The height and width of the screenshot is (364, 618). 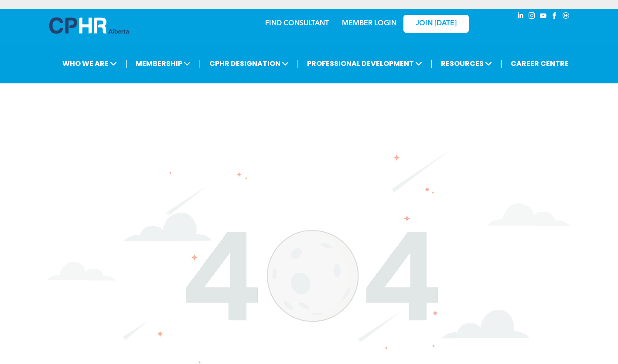 What do you see at coordinates (365, 64) in the screenshot?
I see `span: PROFESSIONAL DEVELOPMENT` at bounding box center [365, 64].